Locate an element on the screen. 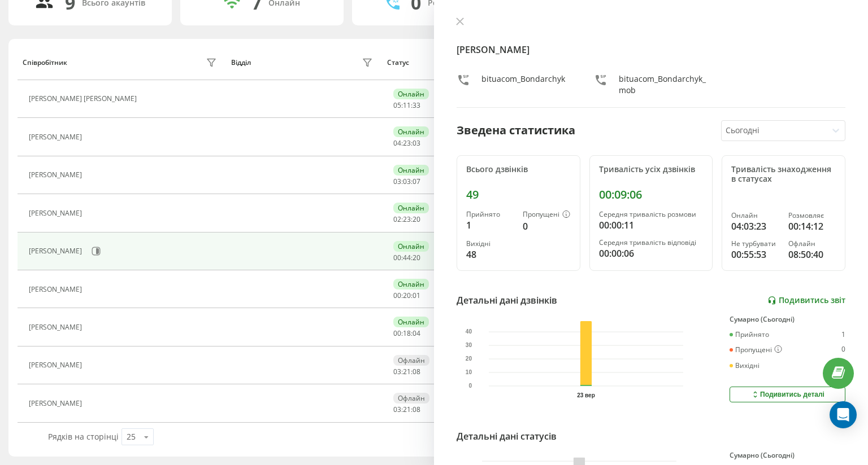 This screenshot has width=868, height=465. div: Відділ is located at coordinates (240, 63).